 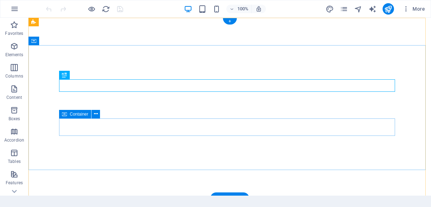 I want to click on i: AI Writer, so click(x=372, y=9).